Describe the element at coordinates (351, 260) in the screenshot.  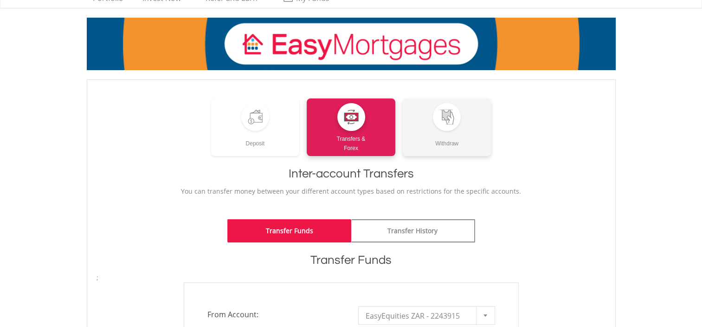
I see `h1: Transfer Funds` at that location.